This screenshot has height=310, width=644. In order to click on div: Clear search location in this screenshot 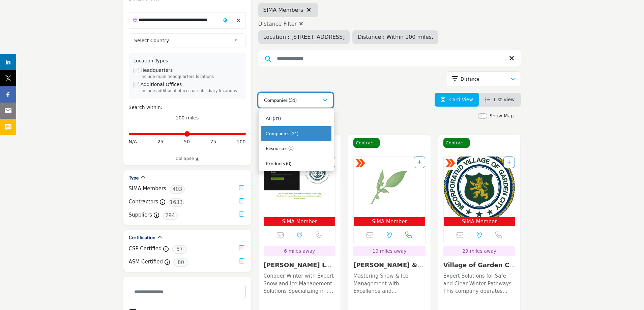, I will do `click(238, 20)`.